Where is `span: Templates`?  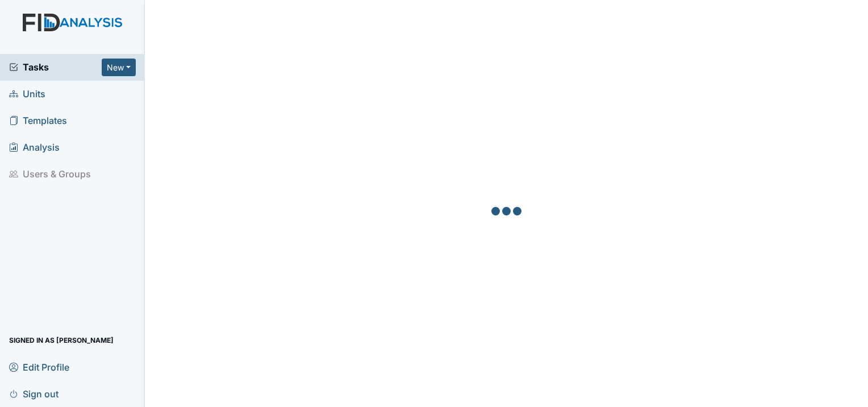 span: Templates is located at coordinates (38, 121).